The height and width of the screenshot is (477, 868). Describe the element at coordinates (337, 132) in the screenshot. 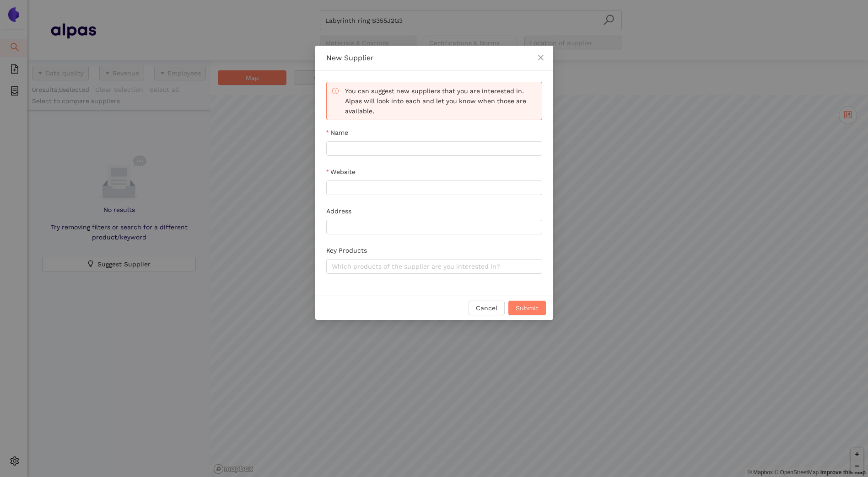

I see `label: Name` at that location.